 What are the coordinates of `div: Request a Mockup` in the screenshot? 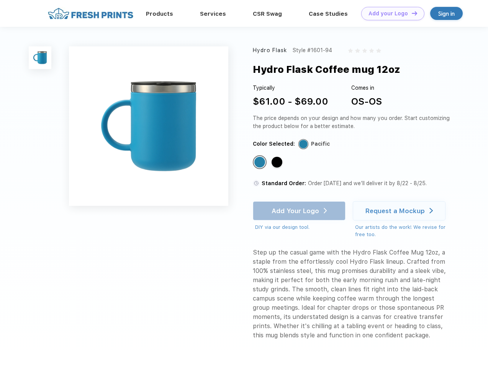 It's located at (395, 211).